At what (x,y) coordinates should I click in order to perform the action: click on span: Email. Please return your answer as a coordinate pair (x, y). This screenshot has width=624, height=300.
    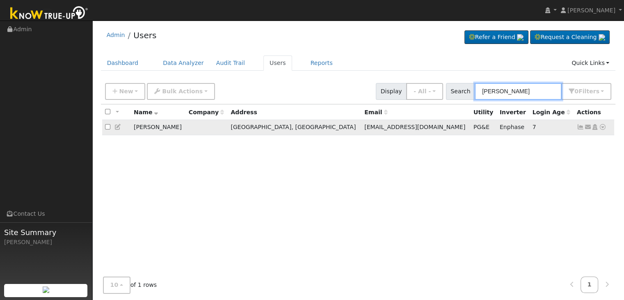
    Looking at the image, I should click on (376, 112).